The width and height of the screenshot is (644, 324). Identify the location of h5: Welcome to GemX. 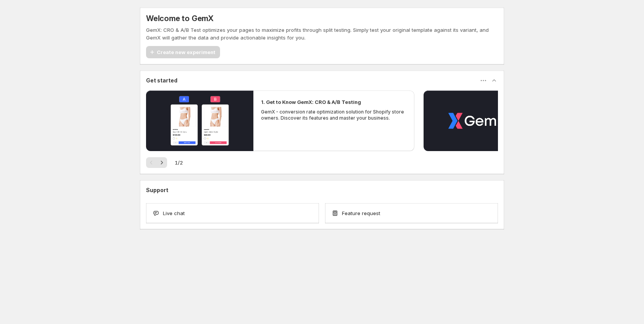
(180, 18).